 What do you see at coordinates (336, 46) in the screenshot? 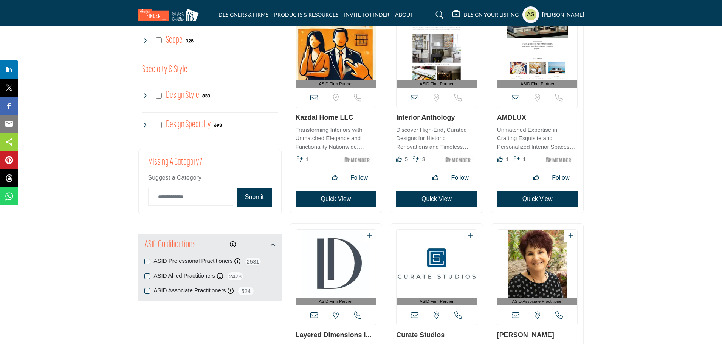
I see `img: Kazdal Home LLC` at bounding box center [336, 46].